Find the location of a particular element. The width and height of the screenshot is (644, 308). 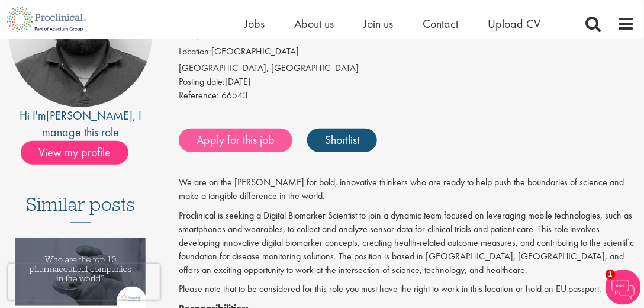

a: Apply for this job is located at coordinates (235, 140).